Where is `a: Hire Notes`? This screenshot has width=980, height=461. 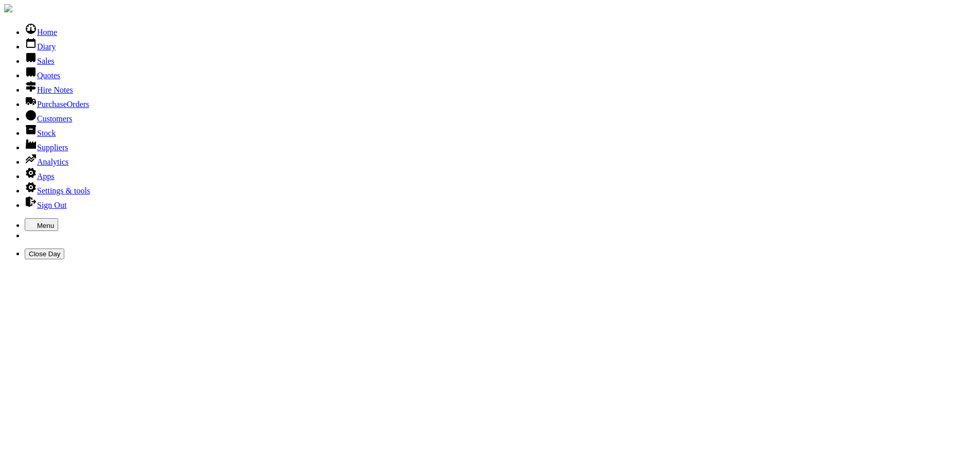
a: Hire Notes is located at coordinates (49, 90).